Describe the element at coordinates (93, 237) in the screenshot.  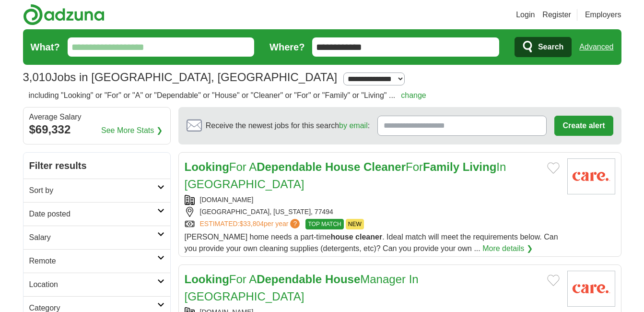
I see `h2: Salary` at that location.